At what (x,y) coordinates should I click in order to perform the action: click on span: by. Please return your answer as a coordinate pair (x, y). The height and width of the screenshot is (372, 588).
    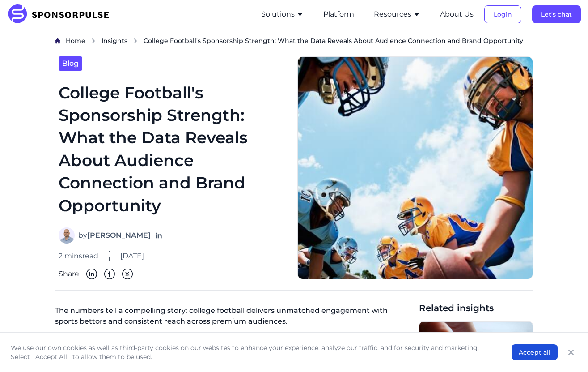
    Looking at the image, I should click on (115, 236).